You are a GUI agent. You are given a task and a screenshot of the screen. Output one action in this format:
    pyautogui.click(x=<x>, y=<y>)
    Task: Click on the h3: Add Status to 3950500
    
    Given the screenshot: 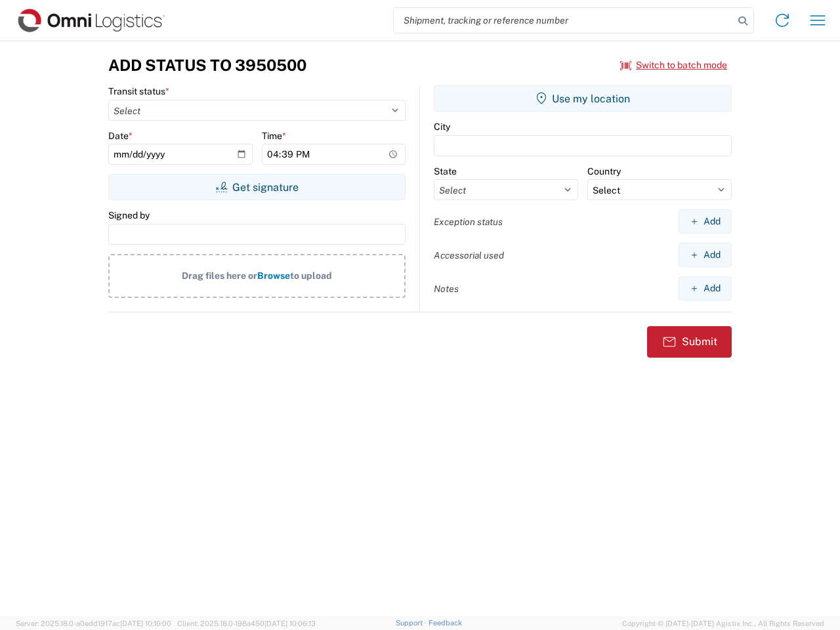 What is the action you would take?
    pyautogui.click(x=208, y=65)
    